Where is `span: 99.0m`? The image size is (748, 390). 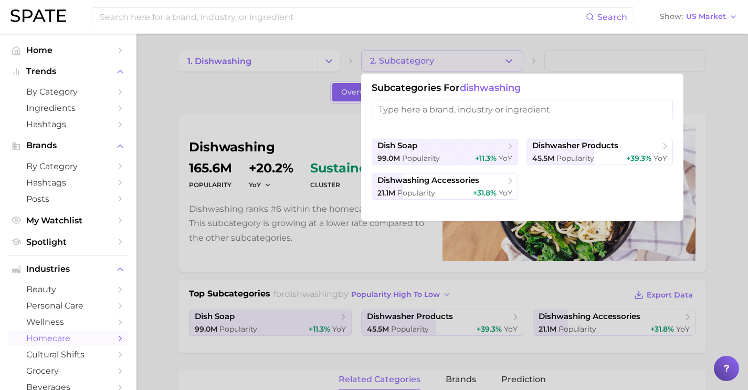 span: 99.0m is located at coordinates (389, 158).